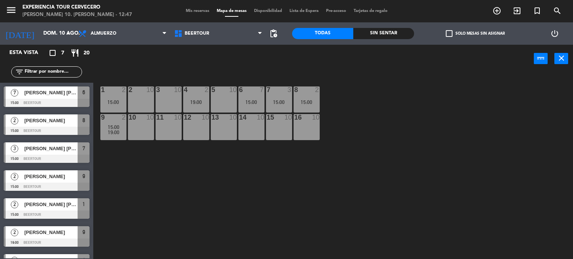 The image size is (573, 259). What do you see at coordinates (517, 11) in the screenshot?
I see `i: exit_to_app` at bounding box center [517, 11].